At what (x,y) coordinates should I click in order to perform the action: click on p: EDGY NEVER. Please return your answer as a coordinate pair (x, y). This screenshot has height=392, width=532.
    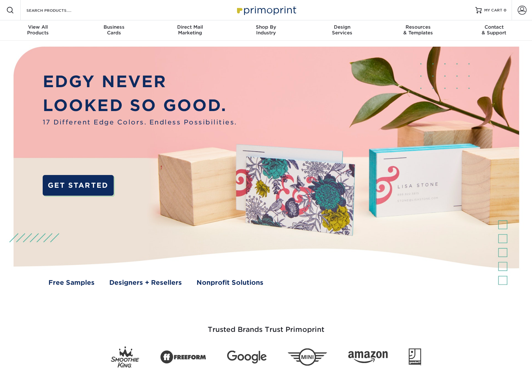
    Looking at the image, I should click on (140, 82).